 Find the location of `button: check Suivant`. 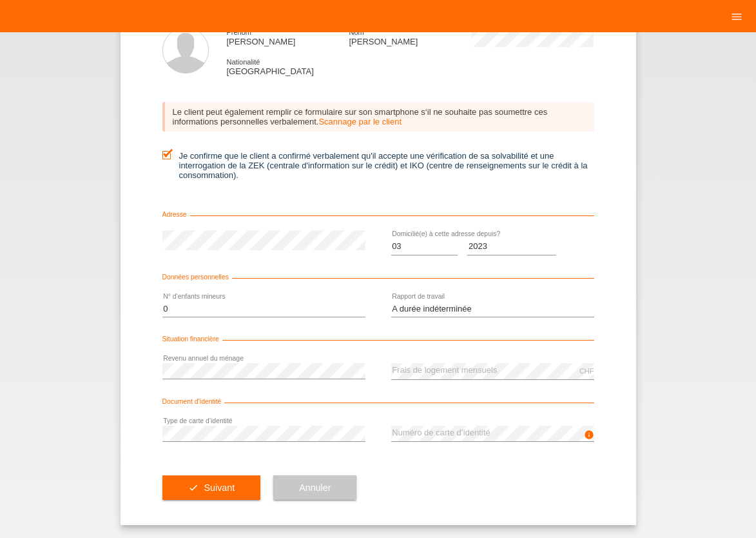

button: check Suivant is located at coordinates (211, 488).